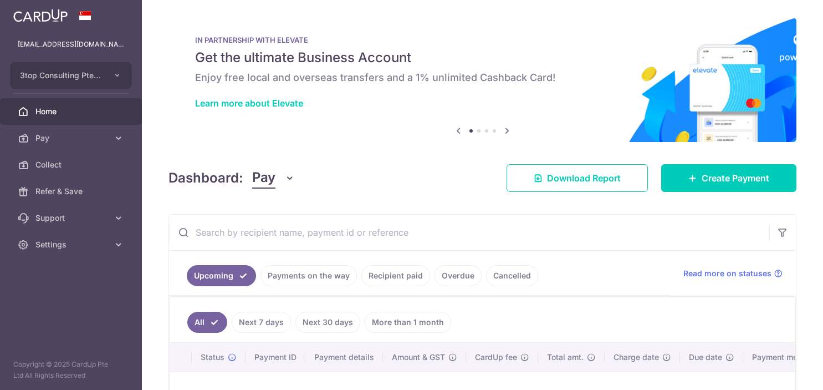 This screenshot has width=823, height=390. I want to click on span: Support, so click(72, 218).